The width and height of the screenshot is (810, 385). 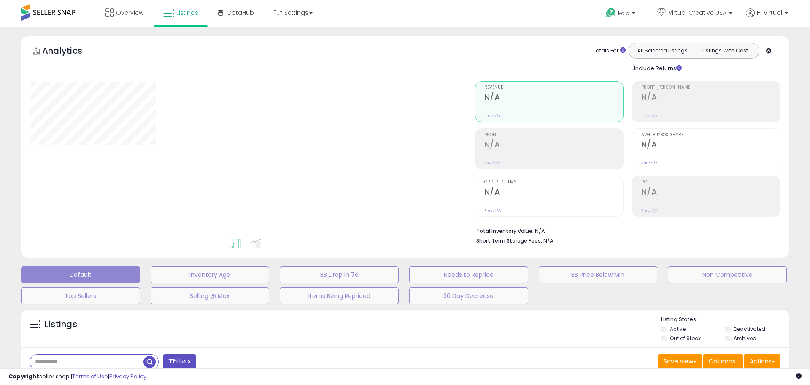 What do you see at coordinates (770, 13) in the screenshot?
I see `span: Hi Virtual` at bounding box center [770, 13].